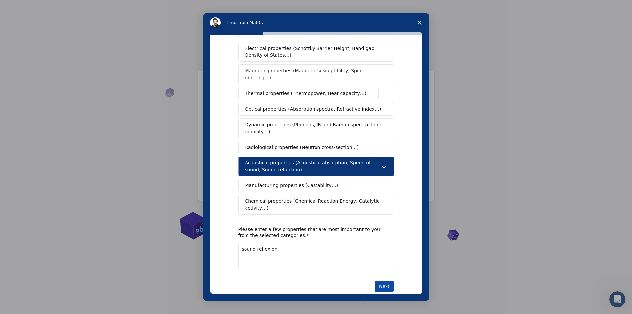 This screenshot has width=632, height=314. Describe the element at coordinates (294, 185) in the screenshot. I see `button: Manufacturing properties (Castability…)` at that location.